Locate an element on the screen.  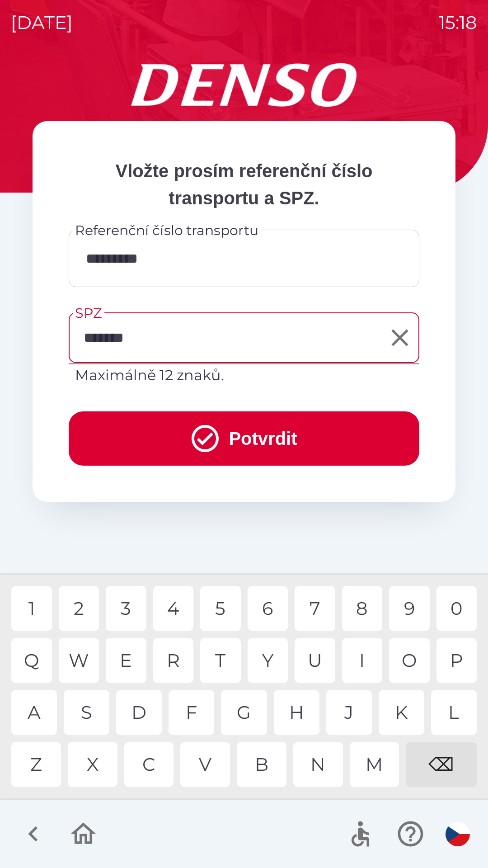
img: cs flag is located at coordinates (458, 834).